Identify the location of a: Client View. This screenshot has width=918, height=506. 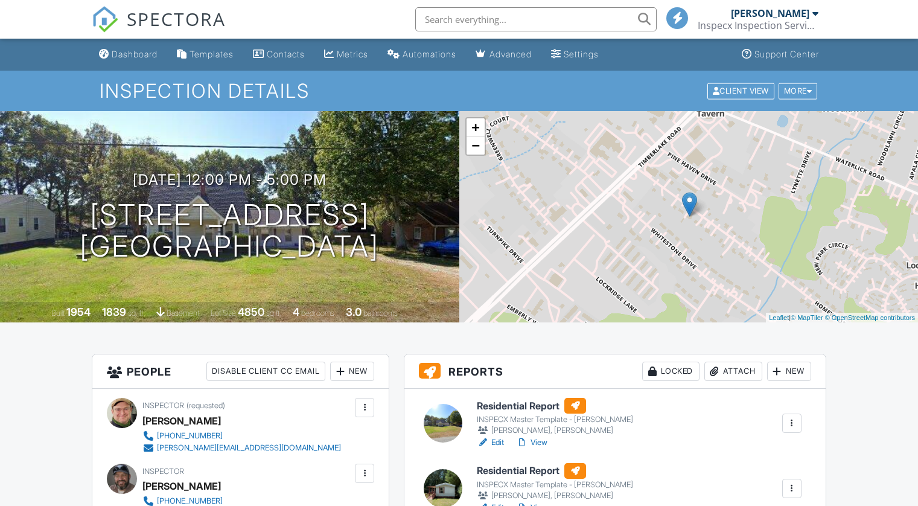
(742, 90).